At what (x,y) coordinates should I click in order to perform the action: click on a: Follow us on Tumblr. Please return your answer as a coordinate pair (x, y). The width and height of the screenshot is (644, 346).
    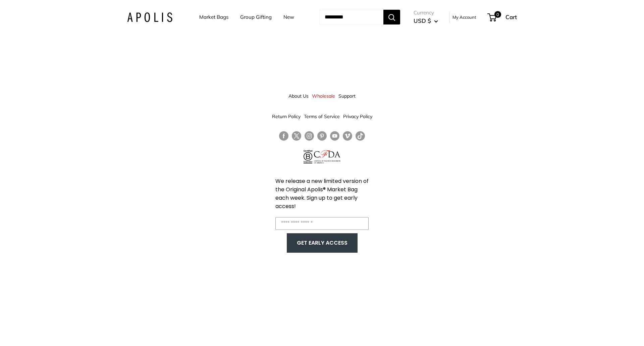
    Looking at the image, I should click on (361, 136).